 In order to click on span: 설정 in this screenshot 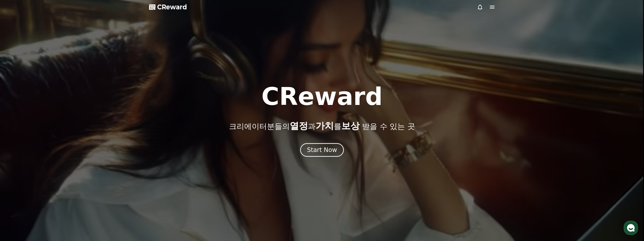, I will do `click(81, 169)`.